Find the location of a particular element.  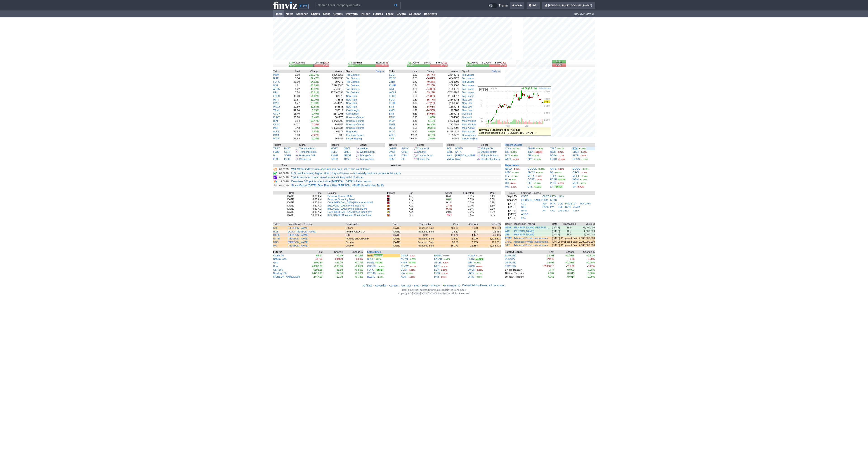

a: PCAR is located at coordinates (553, 179).